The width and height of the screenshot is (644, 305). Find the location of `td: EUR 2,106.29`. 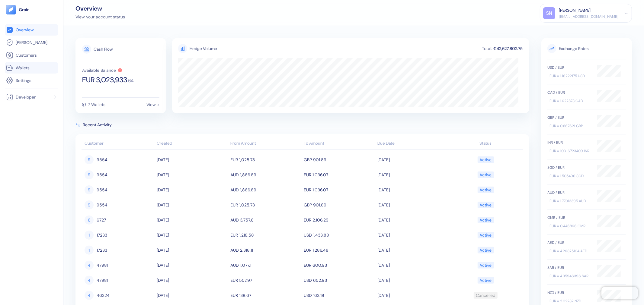

td: EUR 2,106.29 is located at coordinates (339, 220).